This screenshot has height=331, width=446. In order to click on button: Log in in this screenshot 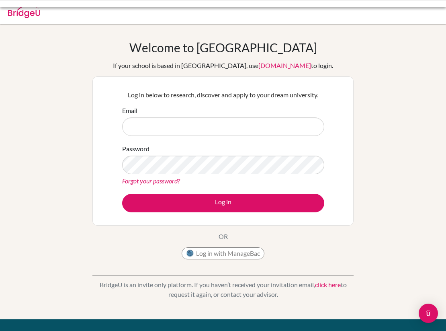, I will do `click(223, 203)`.